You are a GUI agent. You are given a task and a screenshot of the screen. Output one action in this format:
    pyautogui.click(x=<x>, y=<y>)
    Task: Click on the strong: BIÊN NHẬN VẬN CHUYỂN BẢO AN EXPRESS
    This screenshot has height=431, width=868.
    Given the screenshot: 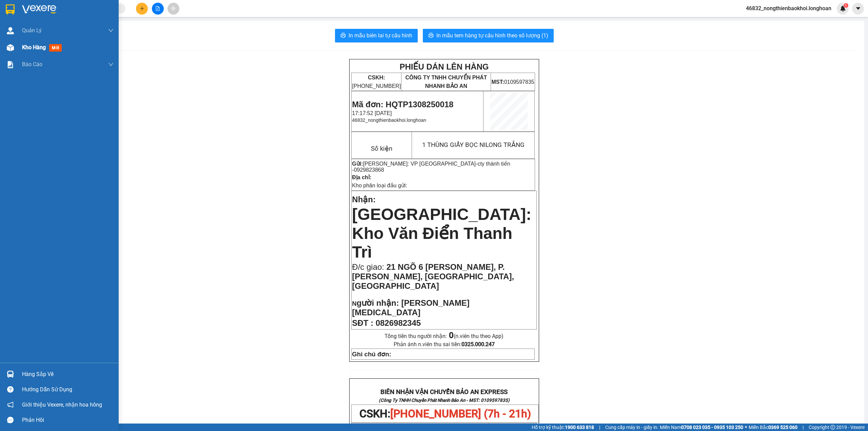 What is the action you would take?
    pyautogui.click(x=444, y=392)
    